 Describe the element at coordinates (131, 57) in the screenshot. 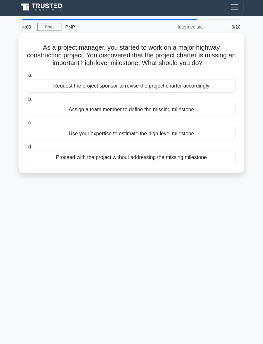

I see `h5: As a project manager, you started to work on a major highway construction project. You discovered...` at that location.